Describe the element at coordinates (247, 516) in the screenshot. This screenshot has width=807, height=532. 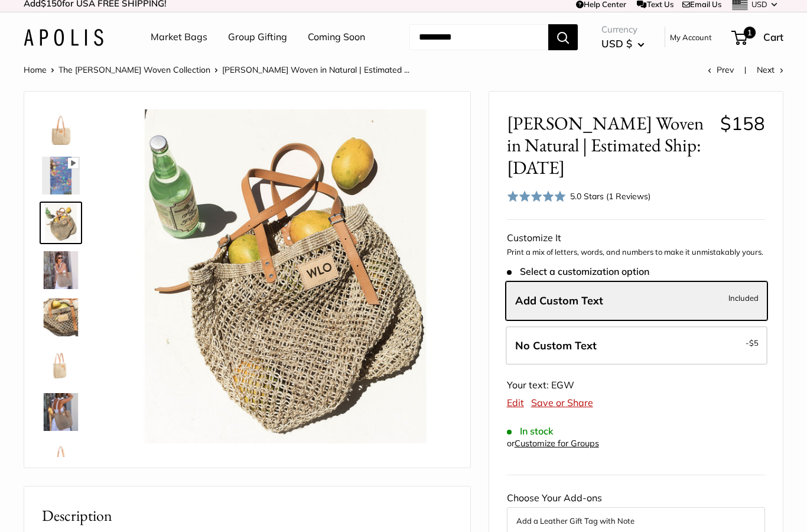
I see `h2: Description` at that location.